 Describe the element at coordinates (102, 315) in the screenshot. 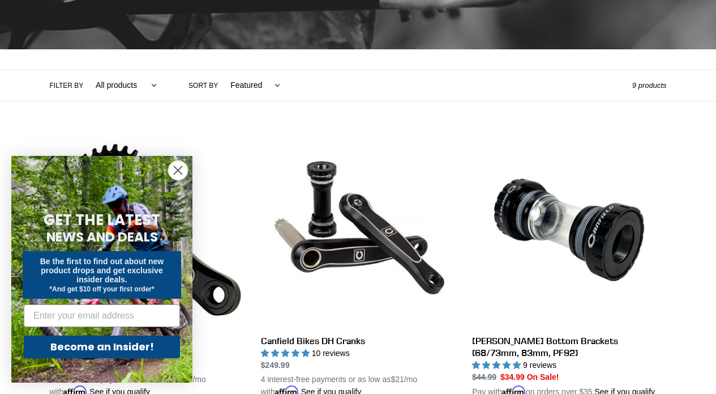

I see `input: Enter your email address` at that location.